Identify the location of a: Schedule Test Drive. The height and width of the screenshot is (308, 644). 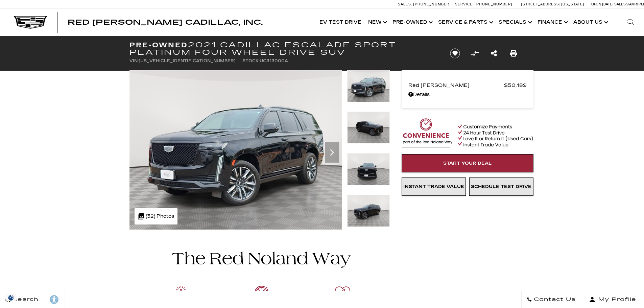
(501, 186).